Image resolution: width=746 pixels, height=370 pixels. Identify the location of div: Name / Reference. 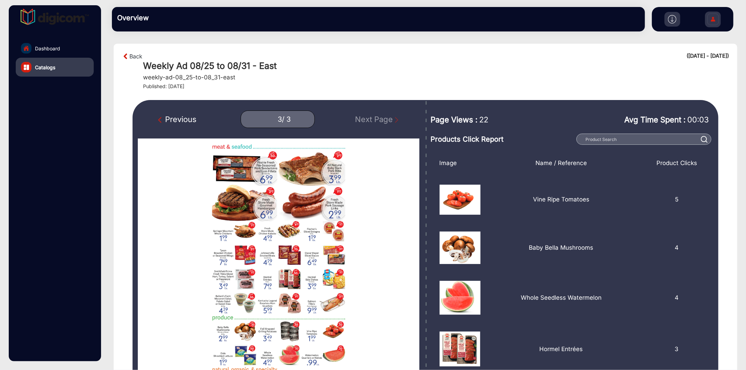
(562, 163).